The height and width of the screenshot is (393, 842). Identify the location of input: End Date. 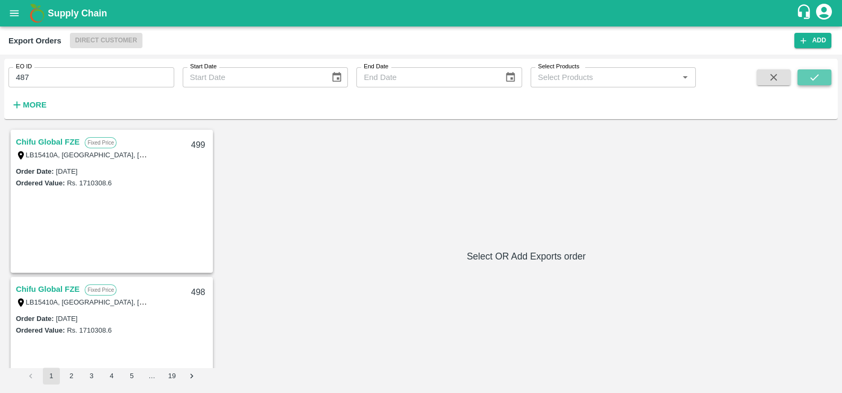
(426, 77).